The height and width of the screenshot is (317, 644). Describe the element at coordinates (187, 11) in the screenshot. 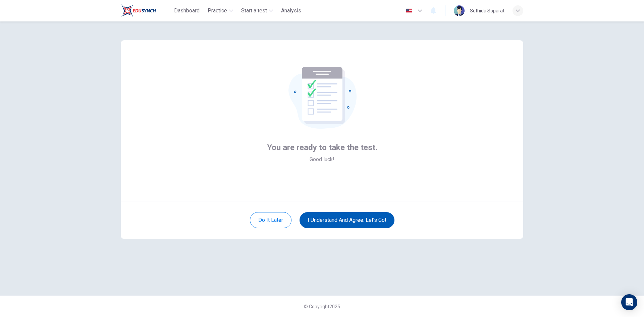

I see `button: Dashboard` at that location.